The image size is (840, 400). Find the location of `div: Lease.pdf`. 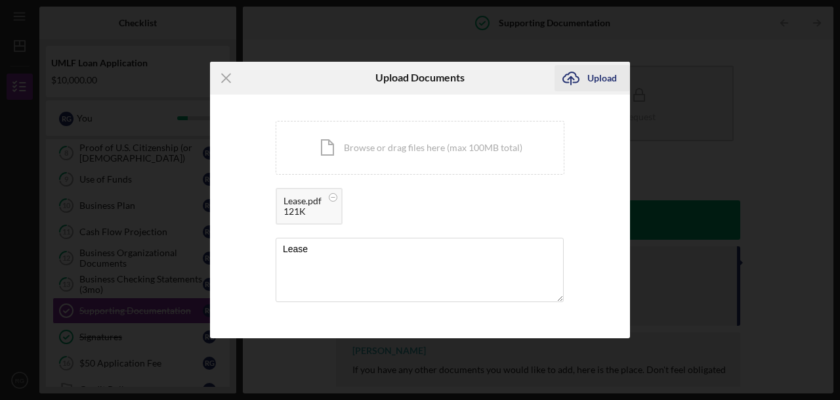

div: Lease.pdf is located at coordinates (303, 201).